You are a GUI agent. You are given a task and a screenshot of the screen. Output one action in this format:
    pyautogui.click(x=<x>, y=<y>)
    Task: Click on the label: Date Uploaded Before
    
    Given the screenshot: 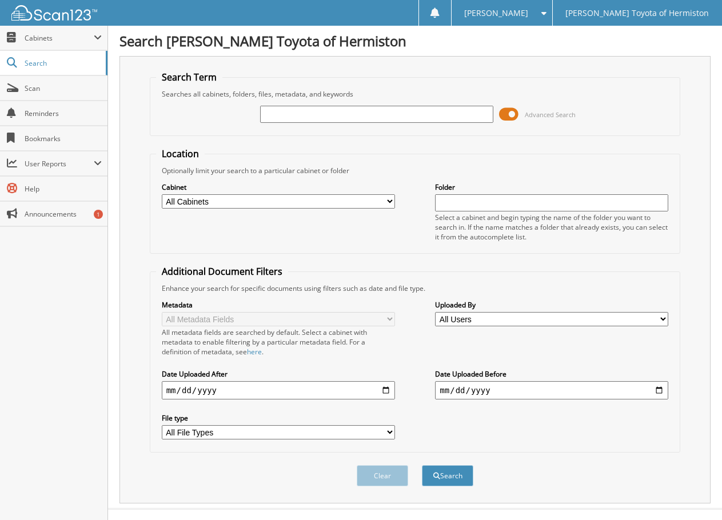 What is the action you would take?
    pyautogui.click(x=552, y=374)
    